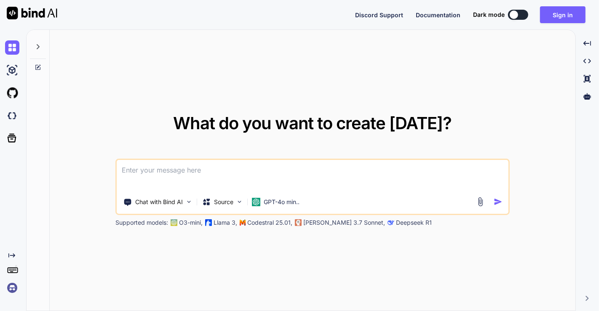 The image size is (599, 311). What do you see at coordinates (256, 202) in the screenshot?
I see `img: GPT-4o mini` at bounding box center [256, 202].